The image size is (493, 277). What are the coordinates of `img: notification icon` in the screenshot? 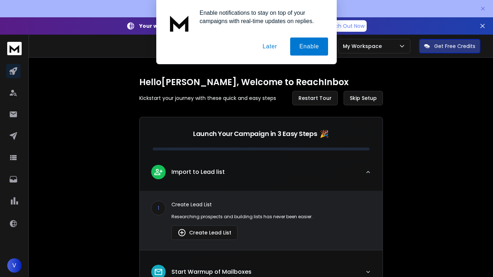 It's located at (179, 23).